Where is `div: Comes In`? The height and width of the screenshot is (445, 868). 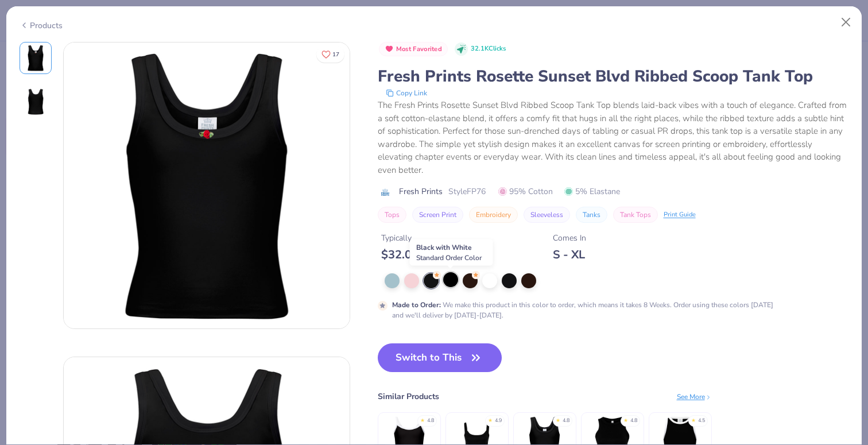 div: Comes In is located at coordinates (569, 238).